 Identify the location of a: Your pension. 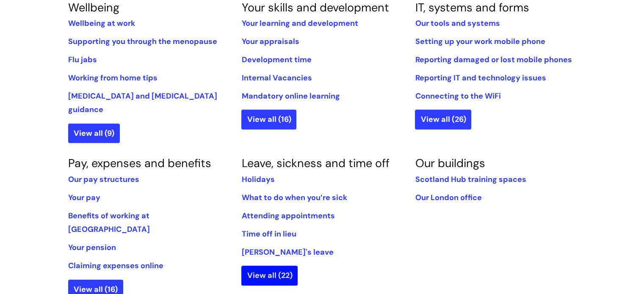
(92, 247).